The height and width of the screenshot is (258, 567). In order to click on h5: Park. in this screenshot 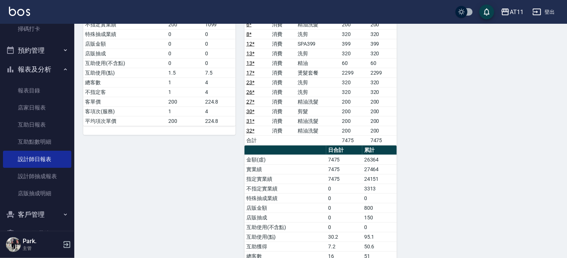, I will do `click(42, 242)`.